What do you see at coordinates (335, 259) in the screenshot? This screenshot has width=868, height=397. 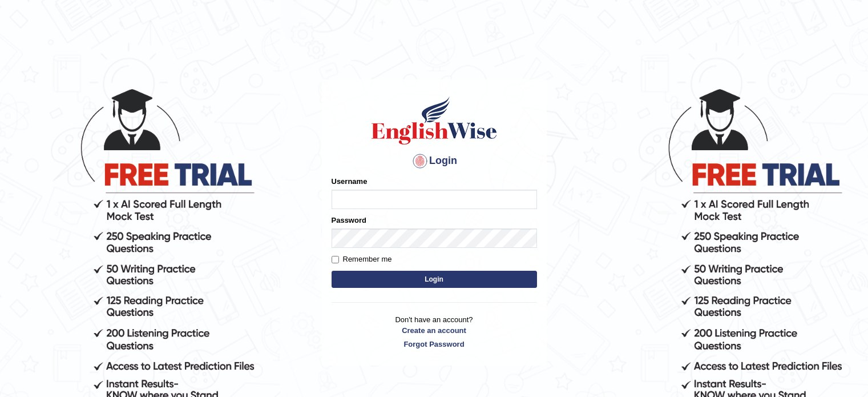 I see `input: Remember me` at bounding box center [335, 259].